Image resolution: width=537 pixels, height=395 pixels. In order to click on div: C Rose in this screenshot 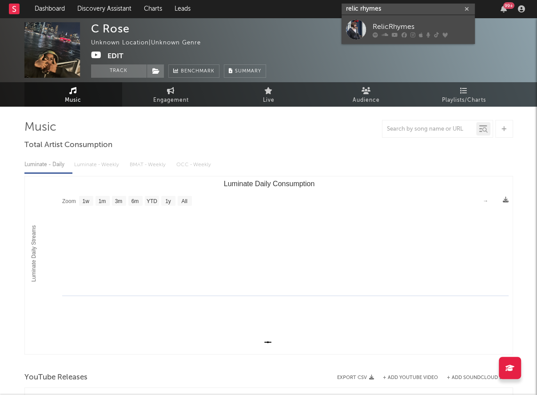, I will do `click(110, 28)`.